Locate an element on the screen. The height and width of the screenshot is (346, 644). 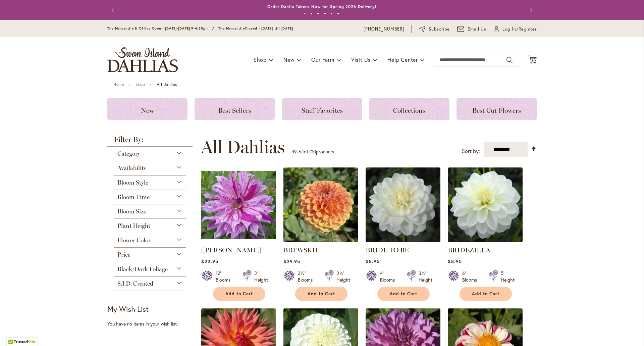
button: 3 of 6 is located at coordinates (318, 13).